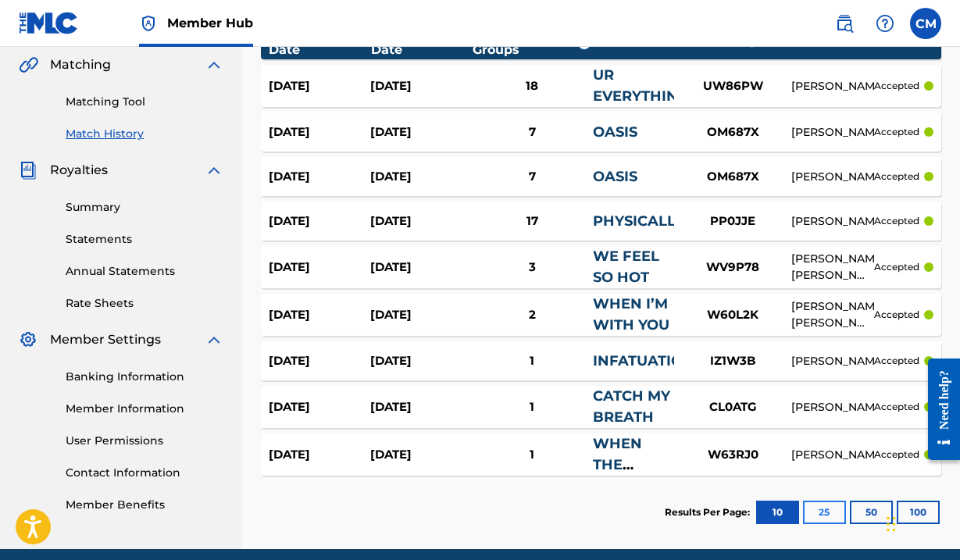  I want to click on button: 25, so click(824, 512).